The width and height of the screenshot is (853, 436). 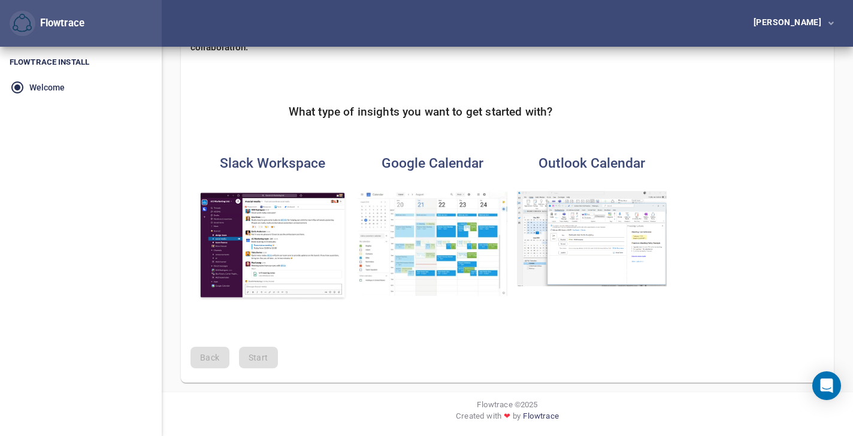 What do you see at coordinates (273, 163) in the screenshot?
I see `h4: Slack Workspace` at bounding box center [273, 163].